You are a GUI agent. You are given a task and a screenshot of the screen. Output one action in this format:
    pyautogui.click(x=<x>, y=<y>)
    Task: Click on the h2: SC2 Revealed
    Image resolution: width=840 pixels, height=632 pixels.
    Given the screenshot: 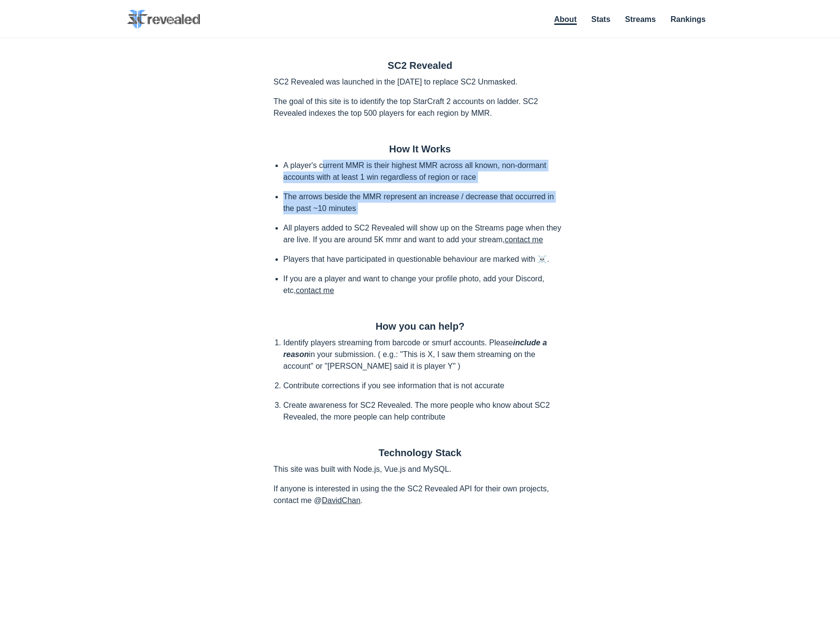 What is the action you would take?
    pyautogui.click(x=420, y=65)
    